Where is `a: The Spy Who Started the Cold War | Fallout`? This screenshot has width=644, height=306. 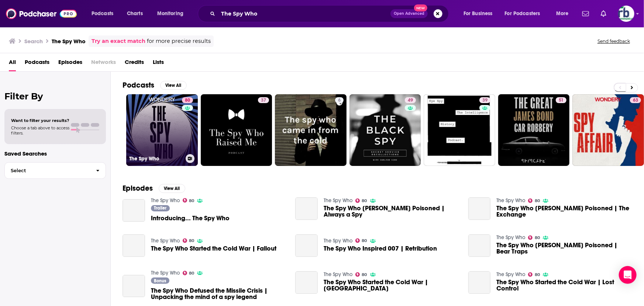 a: The Spy Who Started the Cold War | Fallout is located at coordinates (134, 245).